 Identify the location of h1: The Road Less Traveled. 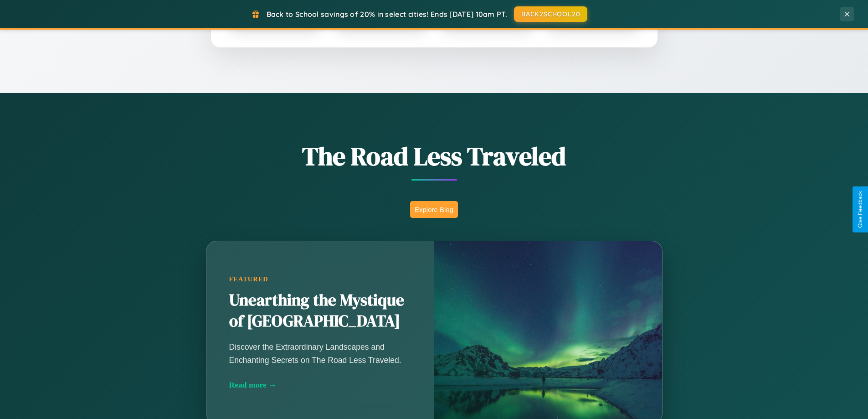
(435, 156).